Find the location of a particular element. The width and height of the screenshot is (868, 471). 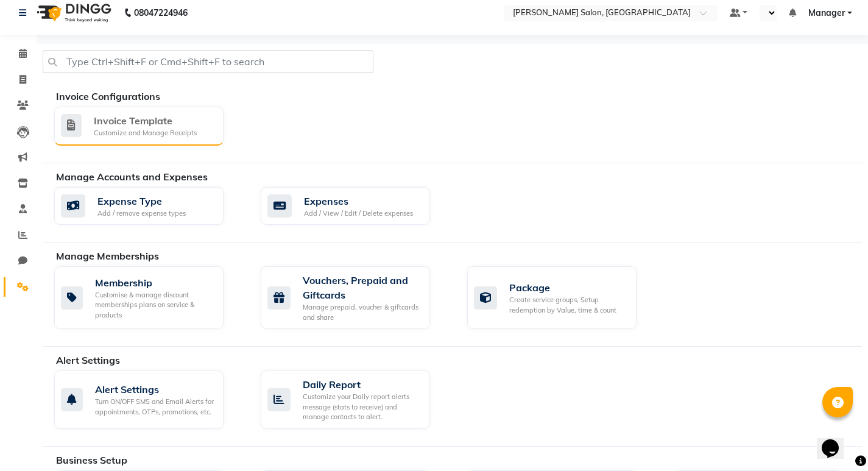

div: Vouchers, Prepaid and Giftcards is located at coordinates (361, 288).